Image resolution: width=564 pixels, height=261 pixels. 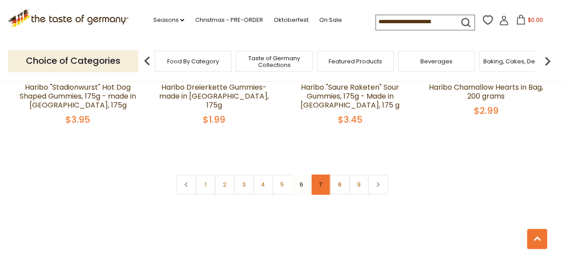 I want to click on a: Christmas - PRE-ORDER, so click(x=229, y=20).